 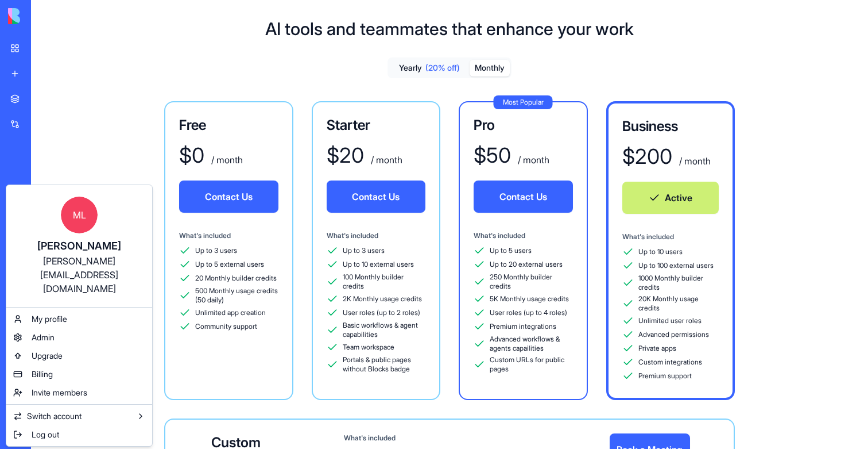 What do you see at coordinates (43, 337) in the screenshot?
I see `span: Admin` at bounding box center [43, 337].